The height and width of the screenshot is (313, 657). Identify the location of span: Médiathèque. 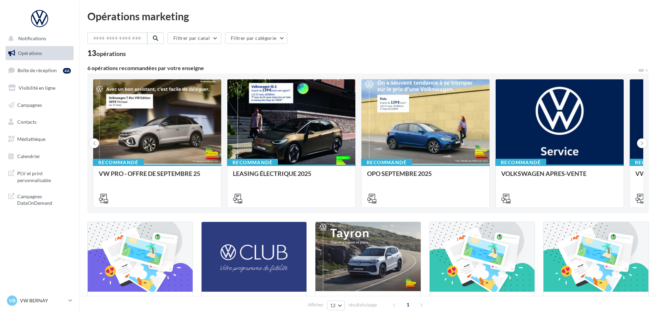
(31, 139).